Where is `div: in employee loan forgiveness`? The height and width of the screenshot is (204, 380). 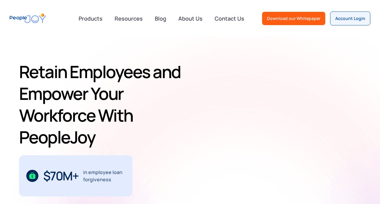
div: in employee loan forgiveness is located at coordinates (104, 176).